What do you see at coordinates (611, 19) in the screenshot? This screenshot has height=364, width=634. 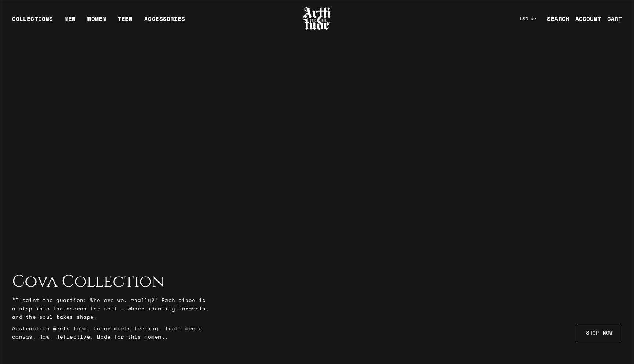 I see `a: Open cart` at bounding box center [611, 19].